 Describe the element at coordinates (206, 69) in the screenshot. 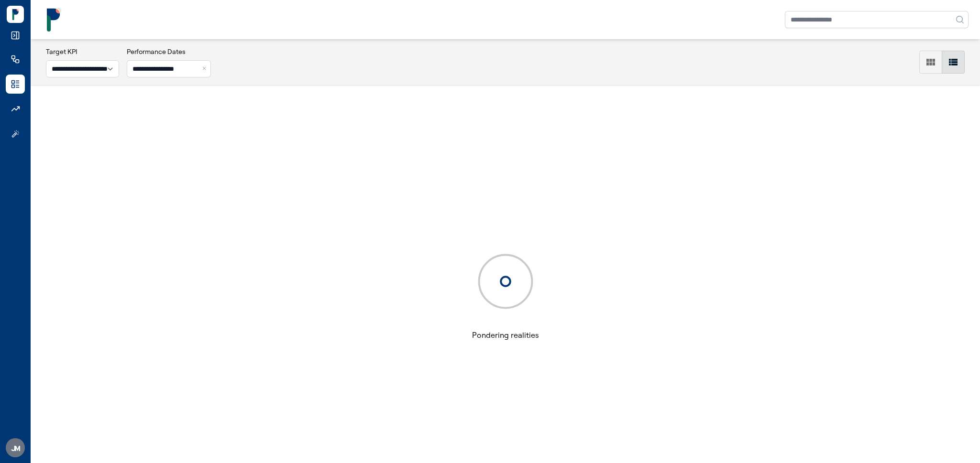

I see `button: Close` at that location.